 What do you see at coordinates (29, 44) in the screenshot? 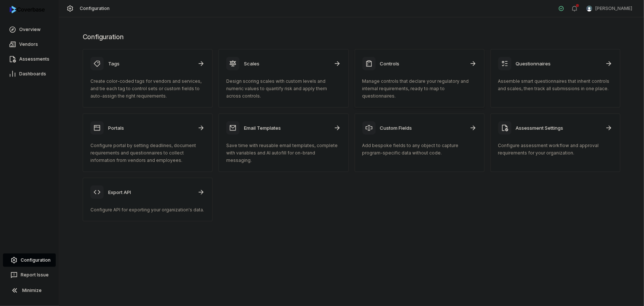
I see `span: Vendors` at bounding box center [29, 44].